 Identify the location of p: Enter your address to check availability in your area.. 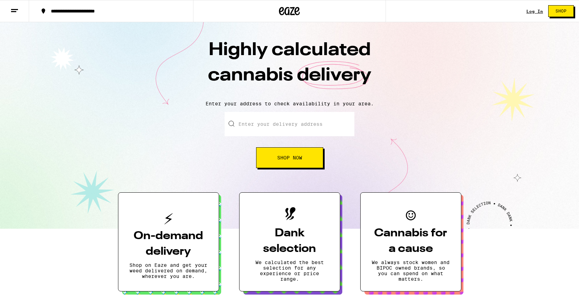
(289, 103).